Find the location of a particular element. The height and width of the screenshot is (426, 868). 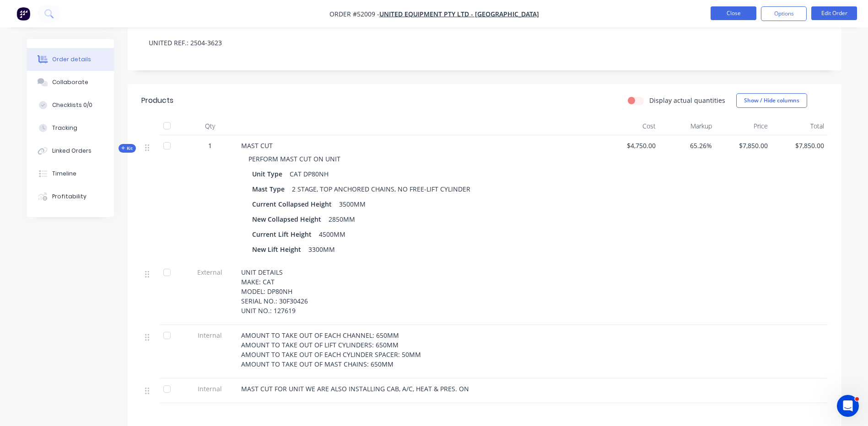

div: Price is located at coordinates (744, 126).